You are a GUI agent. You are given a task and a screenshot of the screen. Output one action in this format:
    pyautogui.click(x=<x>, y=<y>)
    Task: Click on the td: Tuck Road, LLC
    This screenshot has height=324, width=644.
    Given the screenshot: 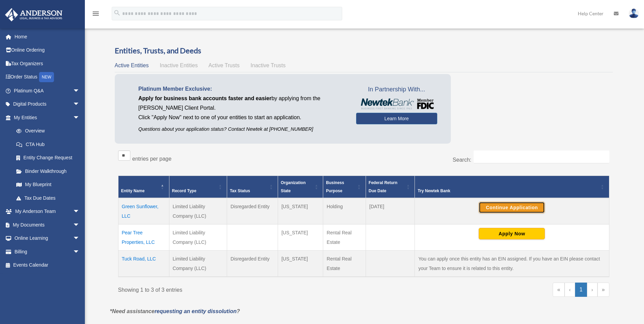 What is the action you would take?
    pyautogui.click(x=144, y=263)
    